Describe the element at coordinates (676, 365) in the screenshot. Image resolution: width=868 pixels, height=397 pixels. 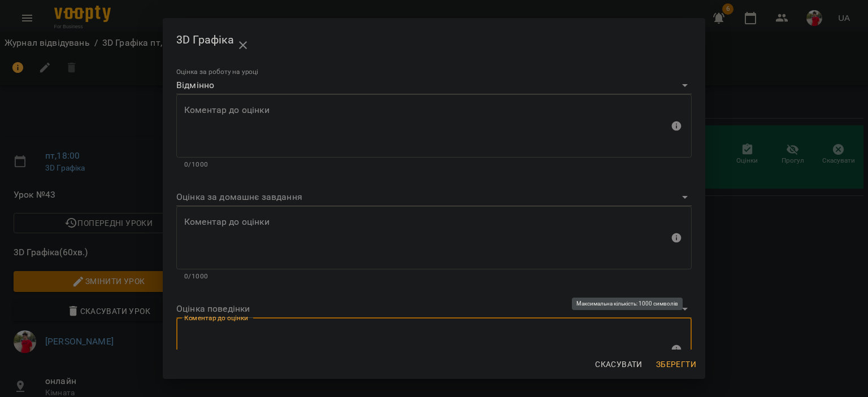
I see `span: Зберегти` at that location.